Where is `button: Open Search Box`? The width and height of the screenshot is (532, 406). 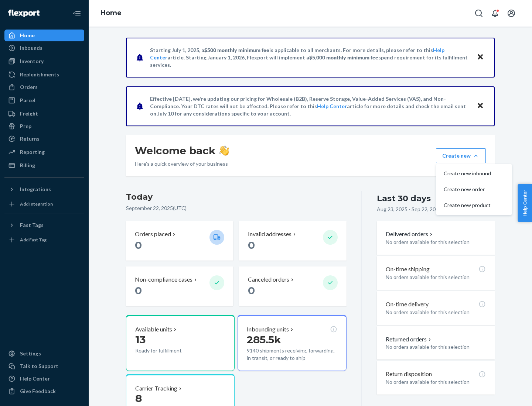 button: Open Search Box is located at coordinates (479, 13).